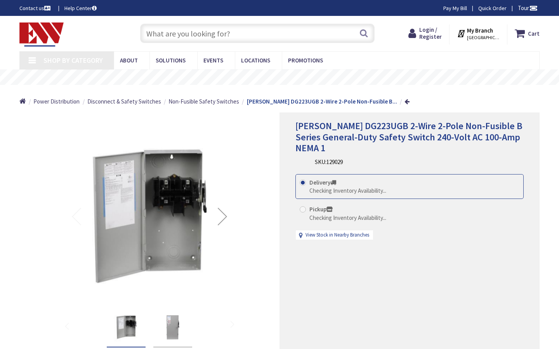 This screenshot has height=349, width=559. Describe the element at coordinates (170, 60) in the screenshot. I see `span: Solutions` at that location.